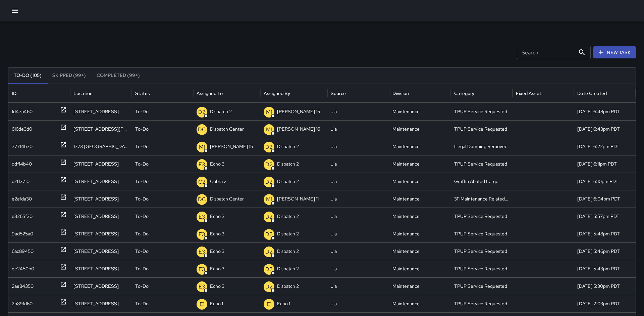  Describe the element at coordinates (101, 251) in the screenshot. I see `div: 405 9th Street` at that location.